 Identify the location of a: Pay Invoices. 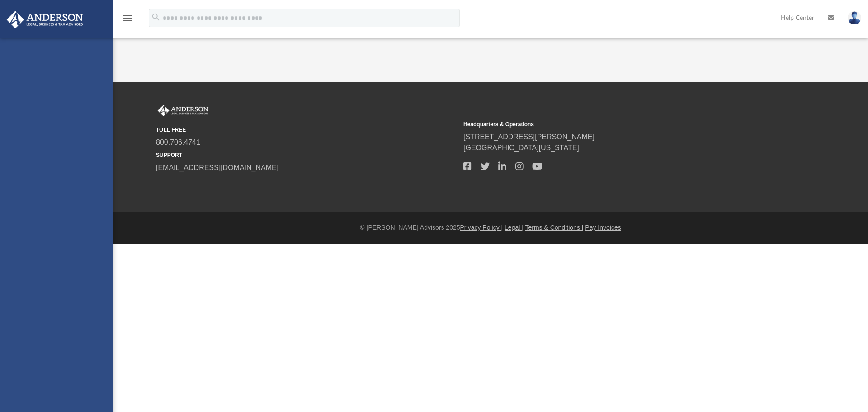
(602, 228).